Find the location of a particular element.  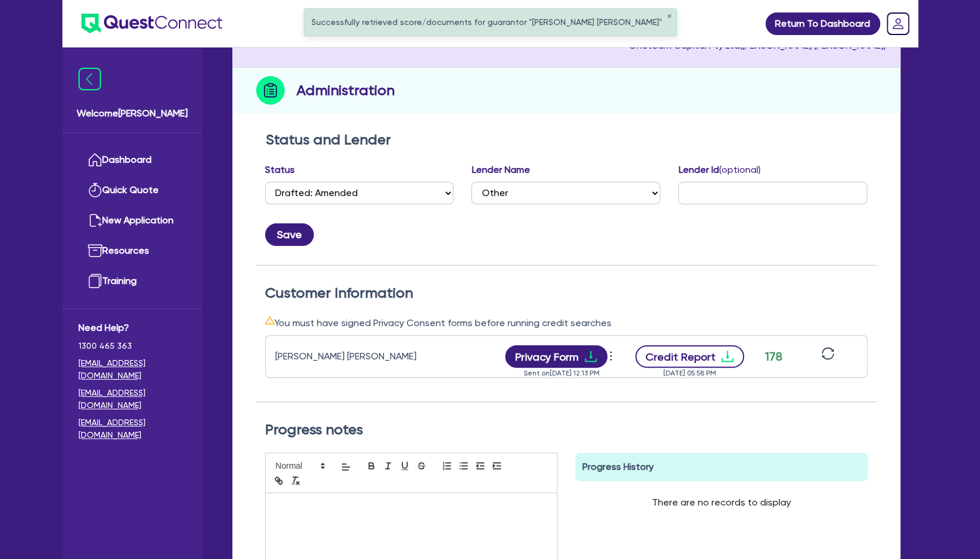

div: Progress History is located at coordinates (722, 467).